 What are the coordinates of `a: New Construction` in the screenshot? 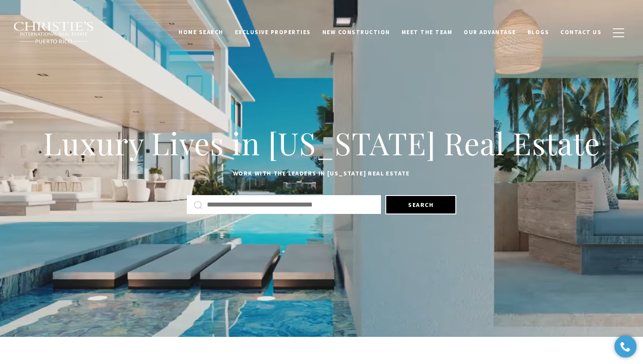 It's located at (356, 32).